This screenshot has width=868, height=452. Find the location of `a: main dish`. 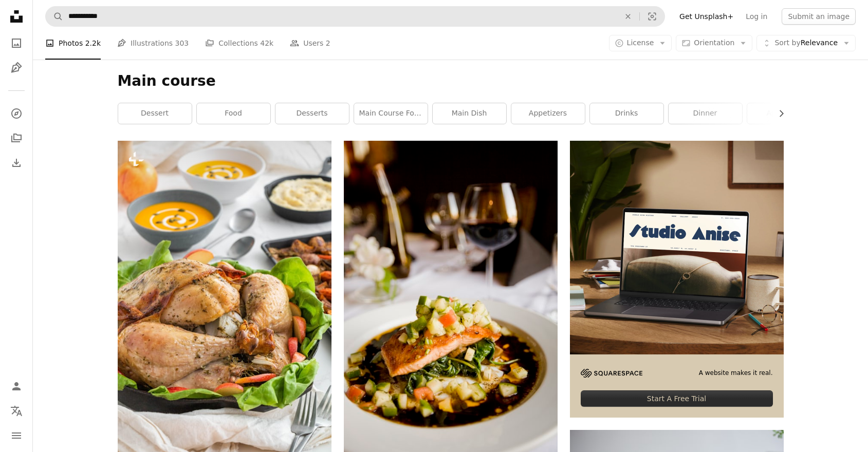

a: main dish is located at coordinates (469, 114).